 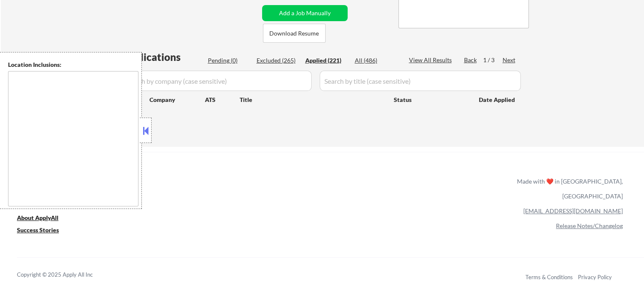 I want to click on a: Refer & earn free applications 👯‍♀️, so click(x=179, y=190).